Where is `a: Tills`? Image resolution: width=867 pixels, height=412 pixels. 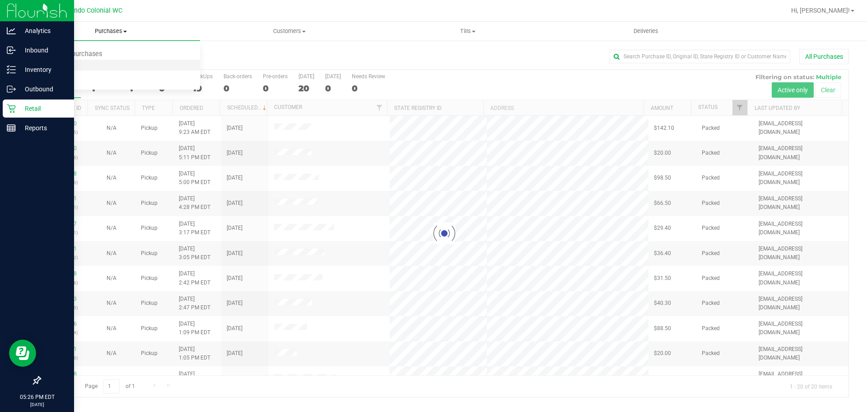 a: Tills is located at coordinates (468, 31).